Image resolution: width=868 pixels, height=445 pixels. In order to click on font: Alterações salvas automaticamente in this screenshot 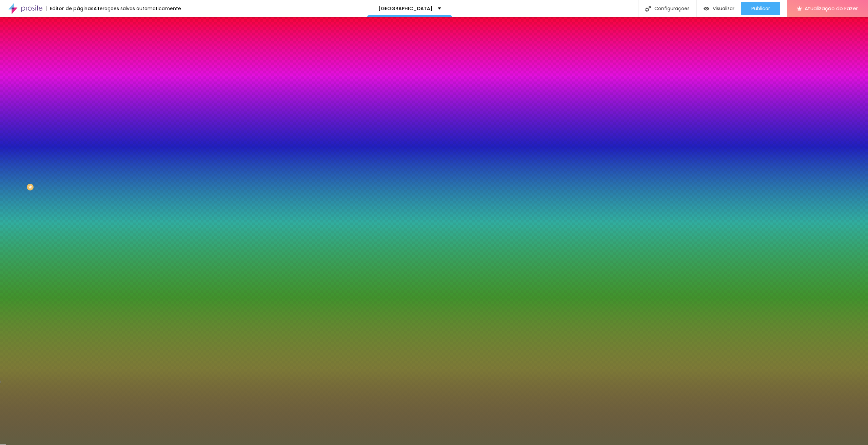, I will do `click(137, 8)`.